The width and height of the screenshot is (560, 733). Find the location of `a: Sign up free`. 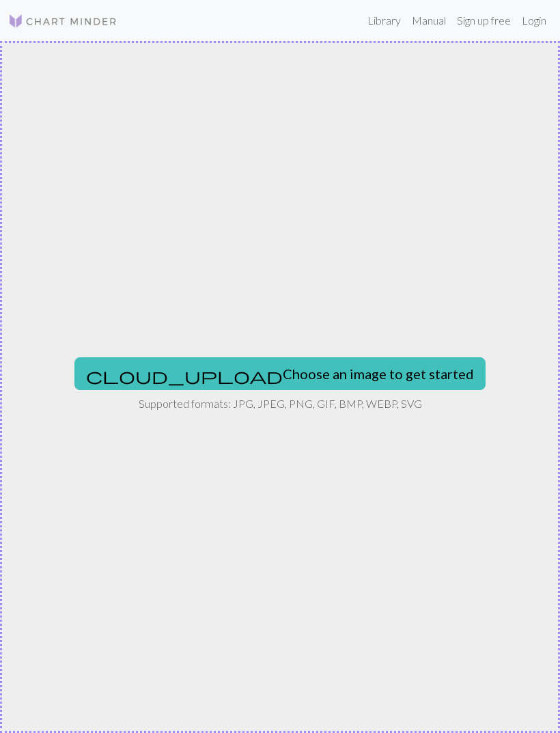

a: Sign up free is located at coordinates (484, 21).